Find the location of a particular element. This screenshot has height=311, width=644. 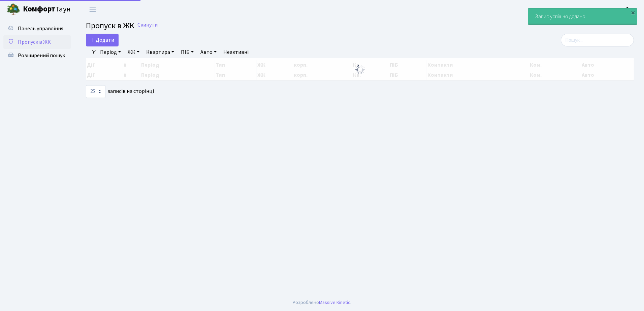

a: Пропуск в ЖК is located at coordinates (37, 42).